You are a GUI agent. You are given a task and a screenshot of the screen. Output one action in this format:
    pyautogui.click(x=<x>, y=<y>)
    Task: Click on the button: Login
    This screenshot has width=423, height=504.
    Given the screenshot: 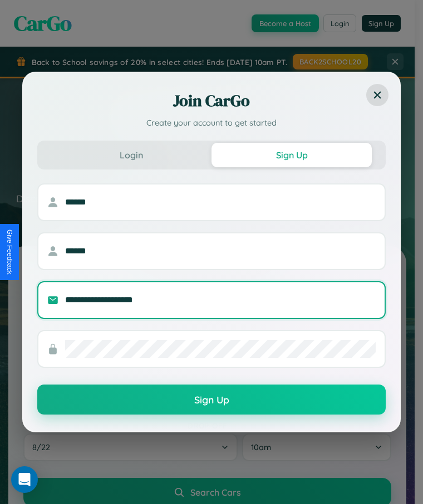 What is the action you would take?
    pyautogui.click(x=131, y=155)
    